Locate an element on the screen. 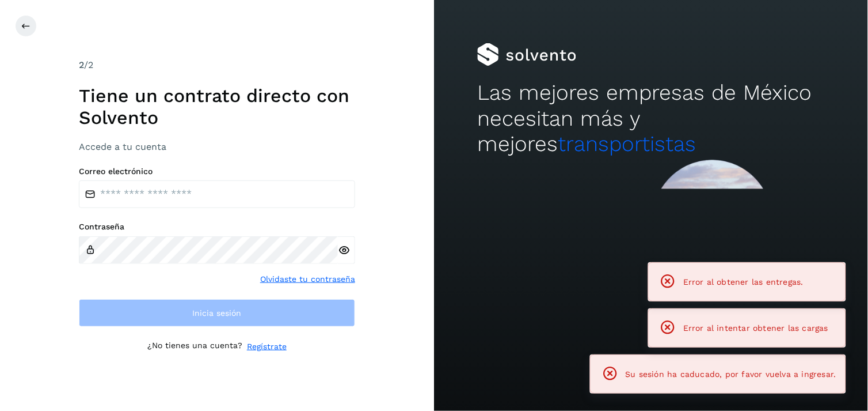 The height and width of the screenshot is (411, 868). h2: Las mejores empresas de México necesitan más y mejores is located at coordinates (650, 118).